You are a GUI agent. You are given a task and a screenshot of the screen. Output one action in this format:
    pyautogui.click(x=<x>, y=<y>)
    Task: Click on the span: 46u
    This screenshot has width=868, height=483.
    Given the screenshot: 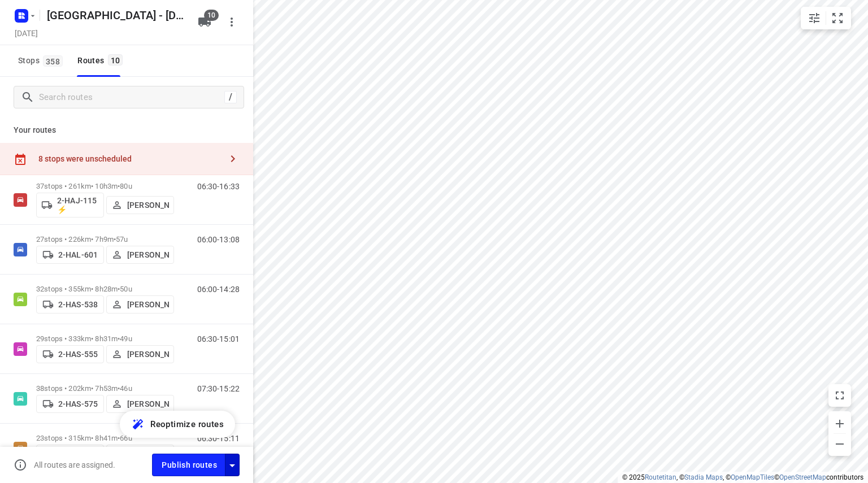 What is the action you would take?
    pyautogui.click(x=125, y=388)
    